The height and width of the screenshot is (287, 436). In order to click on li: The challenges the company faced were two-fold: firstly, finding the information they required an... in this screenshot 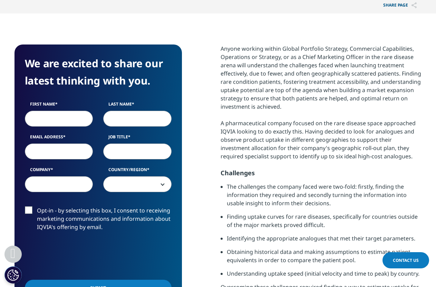, I will do `click(324, 197)`.